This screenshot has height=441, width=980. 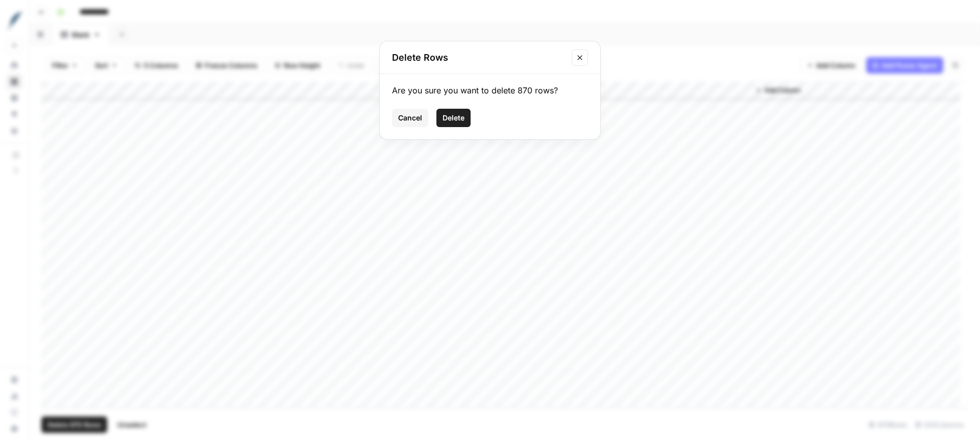 What do you see at coordinates (453, 118) in the screenshot?
I see `button: Delete` at bounding box center [453, 118].